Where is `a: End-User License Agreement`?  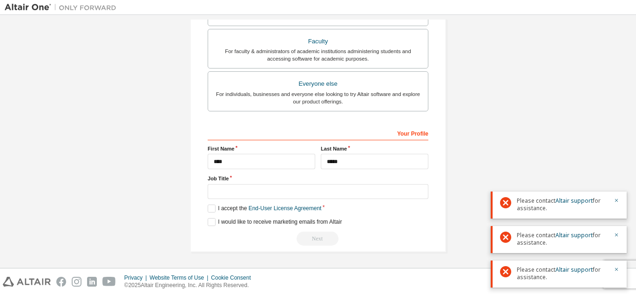 a: End-User License Agreement is located at coordinates (285, 208).